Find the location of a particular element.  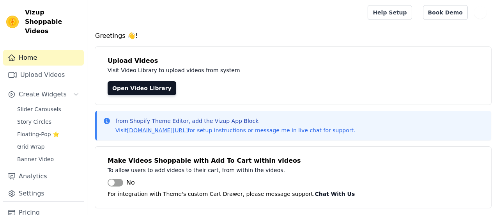

a: Story Circles is located at coordinates (48, 122).